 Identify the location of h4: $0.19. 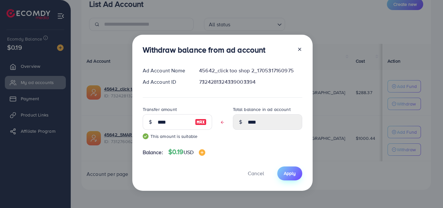
(187, 152).